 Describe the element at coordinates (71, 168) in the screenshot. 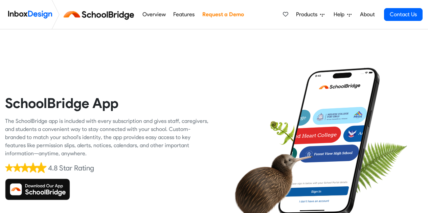

I see `div: 4.8 Star Rating` at that location.